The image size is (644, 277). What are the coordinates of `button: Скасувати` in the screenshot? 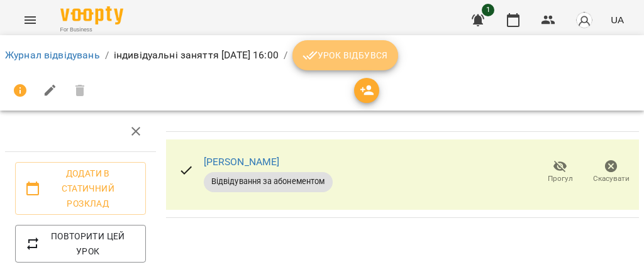 It's located at (610, 172).